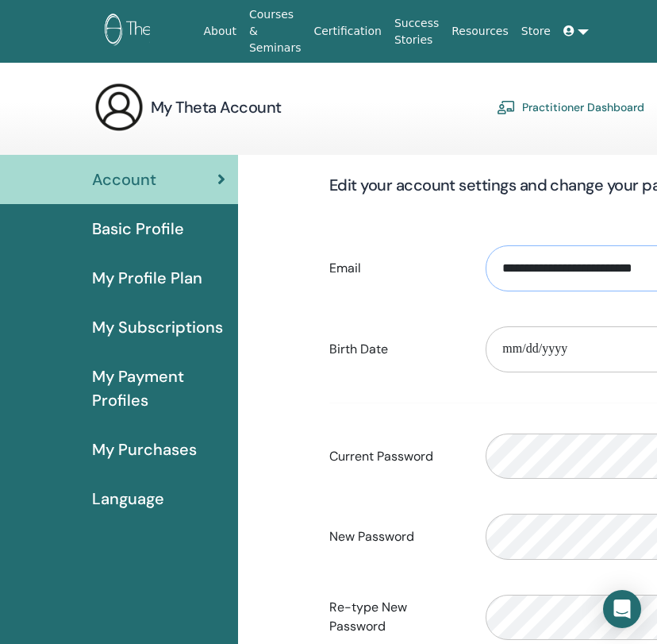 The width and height of the screenshot is (657, 644). What do you see at coordinates (157, 328) in the screenshot?
I see `span: My Subscriptions` at bounding box center [157, 328].